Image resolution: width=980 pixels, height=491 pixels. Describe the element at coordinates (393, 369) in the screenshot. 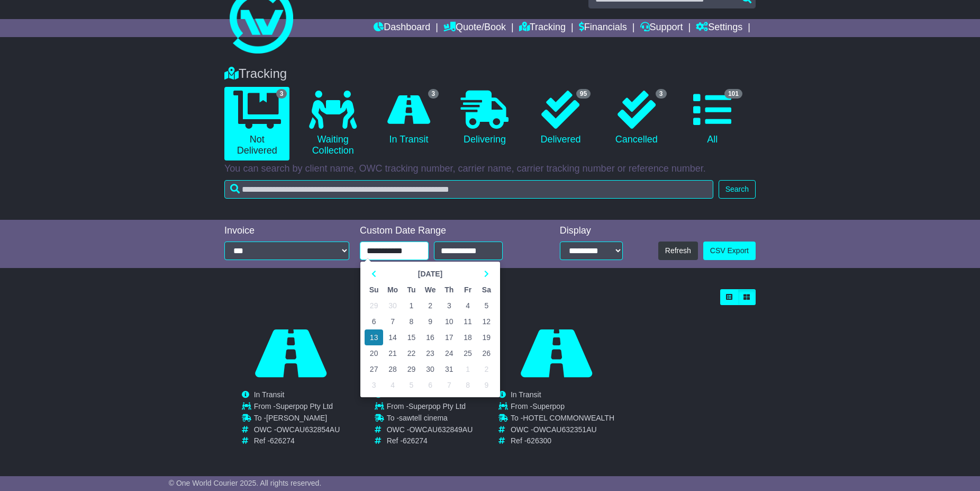

I see `td: 28` at that location.